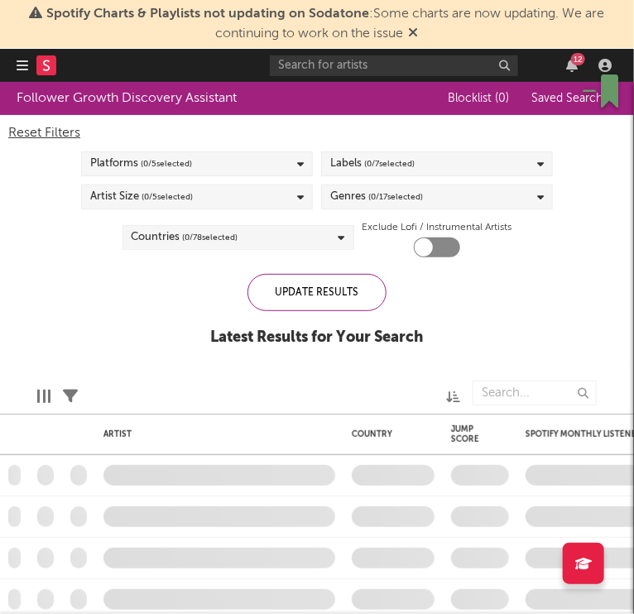  I want to click on input: Search..., so click(534, 393).